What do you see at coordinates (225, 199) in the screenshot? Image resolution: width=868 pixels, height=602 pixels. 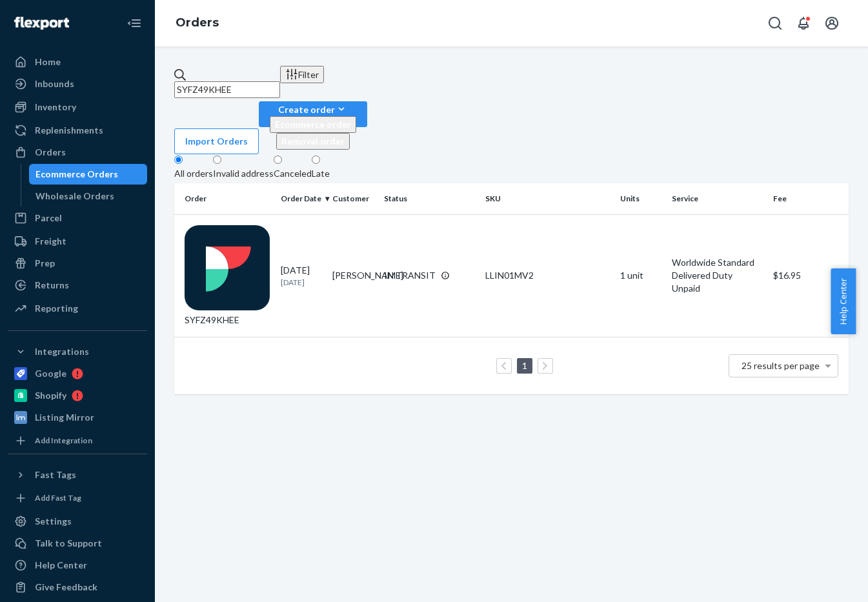 I see `th: Order` at bounding box center [225, 199].